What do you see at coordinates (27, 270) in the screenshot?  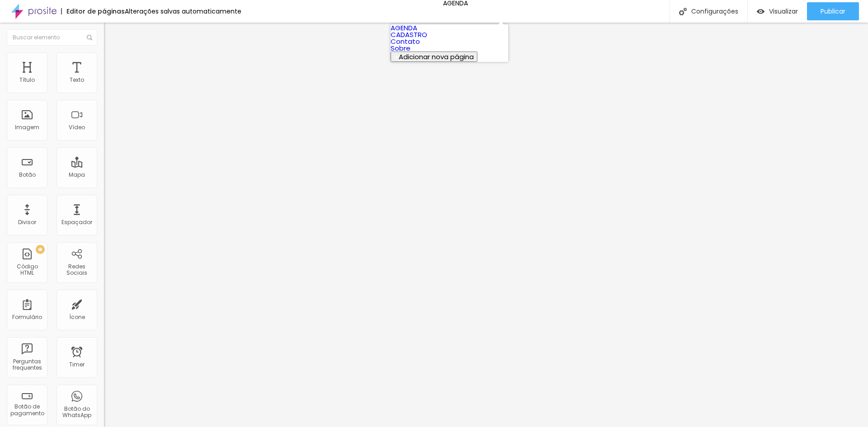 I see `div: Código HTML` at bounding box center [27, 270].